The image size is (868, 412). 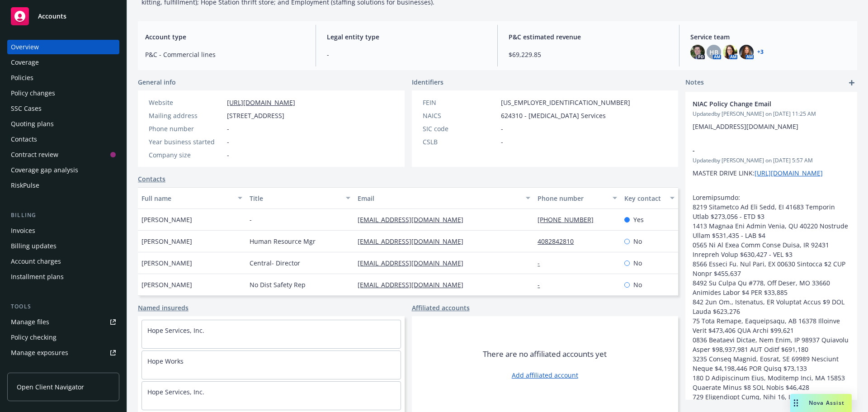 I want to click on div: Year business started, so click(x=186, y=141).